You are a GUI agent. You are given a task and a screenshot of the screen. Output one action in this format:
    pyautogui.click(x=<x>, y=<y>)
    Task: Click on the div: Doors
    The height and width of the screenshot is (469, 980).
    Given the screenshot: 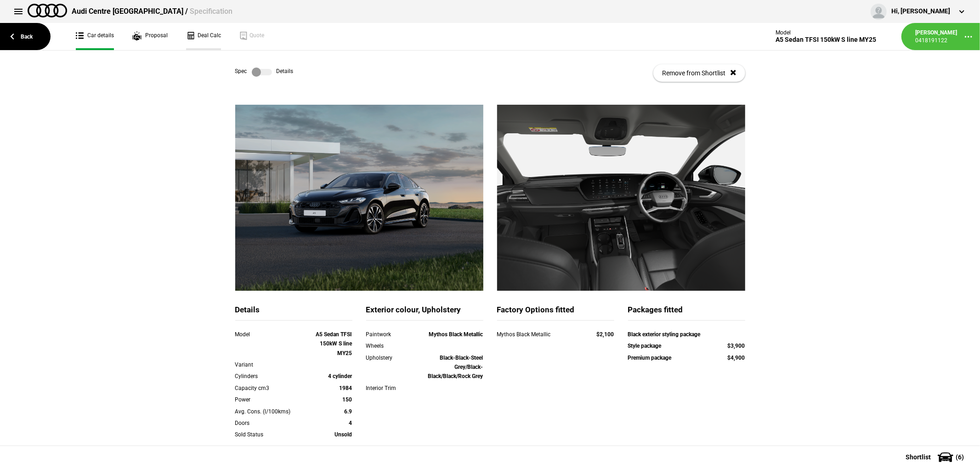 What is the action you would take?
    pyautogui.click(x=270, y=423)
    